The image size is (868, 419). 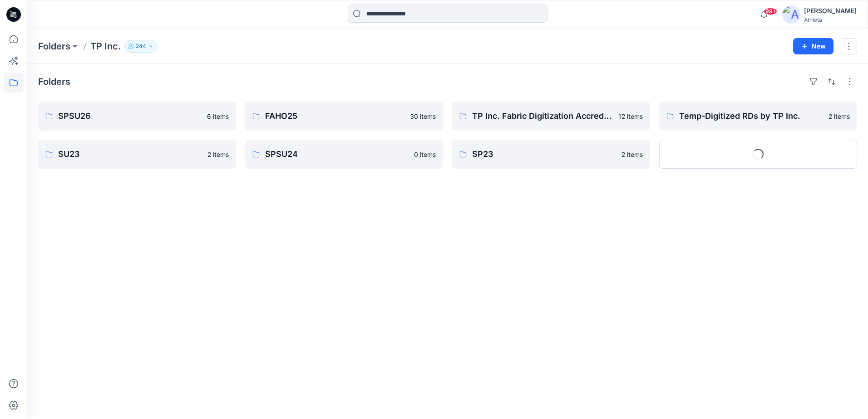 I want to click on p: 0 items, so click(x=424, y=154).